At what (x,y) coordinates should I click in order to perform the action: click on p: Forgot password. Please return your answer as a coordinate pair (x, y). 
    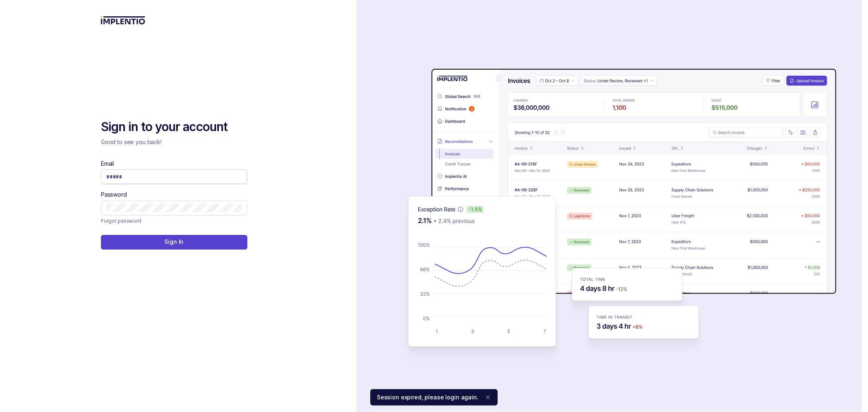
    Looking at the image, I should click on (121, 221).